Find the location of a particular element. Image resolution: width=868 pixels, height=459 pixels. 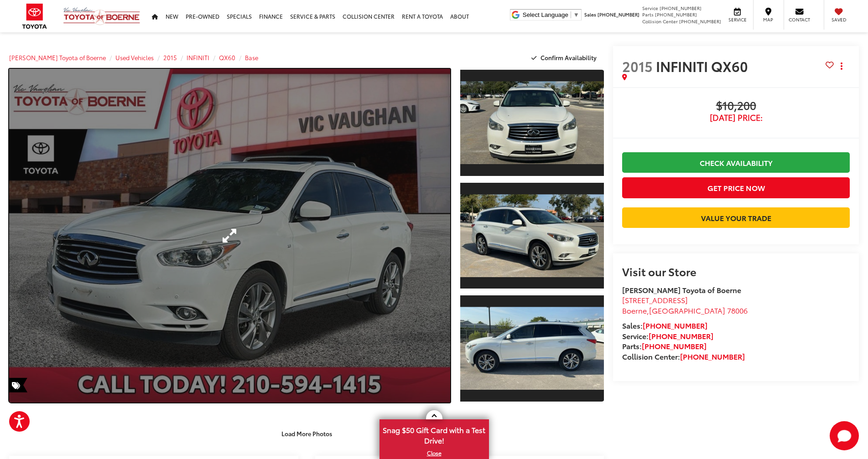

span: Boerne is located at coordinates (634, 309).